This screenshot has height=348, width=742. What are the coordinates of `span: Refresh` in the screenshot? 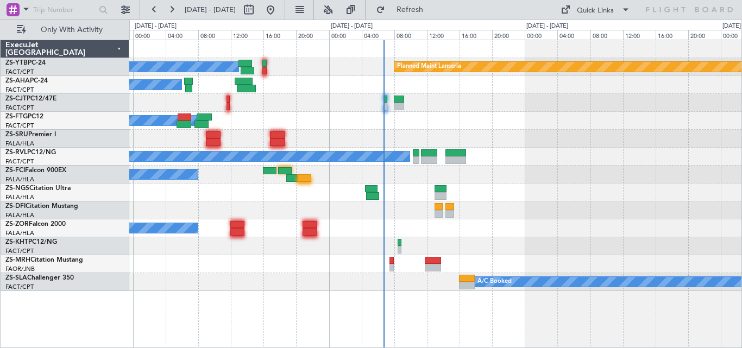 It's located at (410, 10).